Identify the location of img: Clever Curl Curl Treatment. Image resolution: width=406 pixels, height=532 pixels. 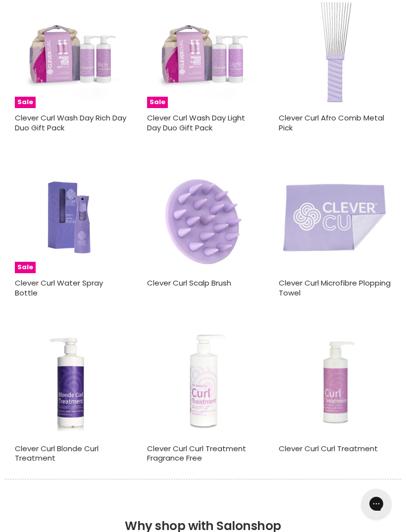
(335, 382).